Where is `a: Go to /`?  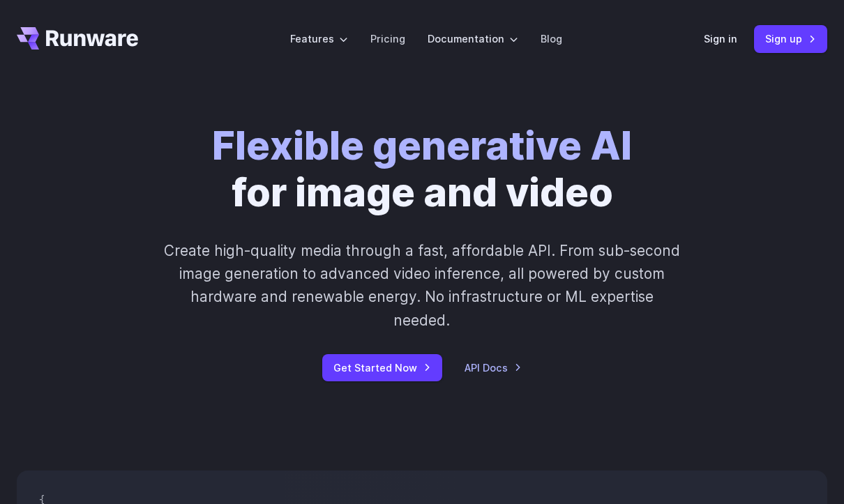 a: Go to / is located at coordinates (78, 38).